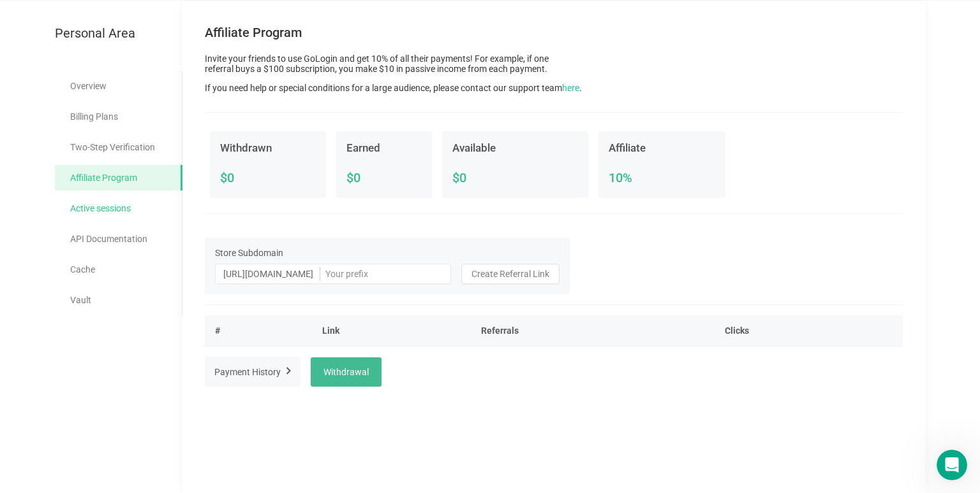 This screenshot has height=493, width=980. Describe the element at coordinates (121, 239) in the screenshot. I see `a: API Documentation` at that location.